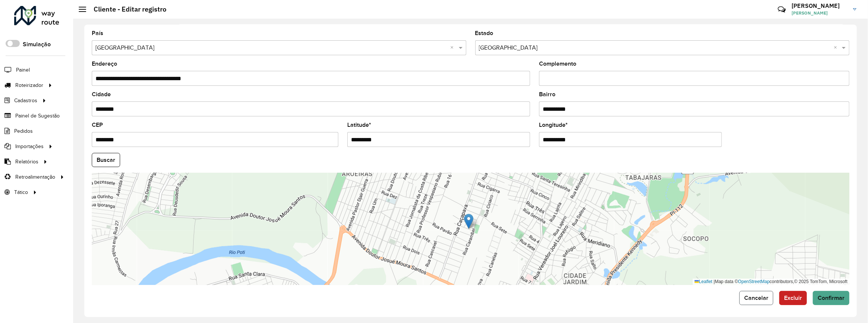 Image resolution: width=868 pixels, height=323 pixels. Describe the element at coordinates (793, 298) in the screenshot. I see `span: Excluir` at that location.